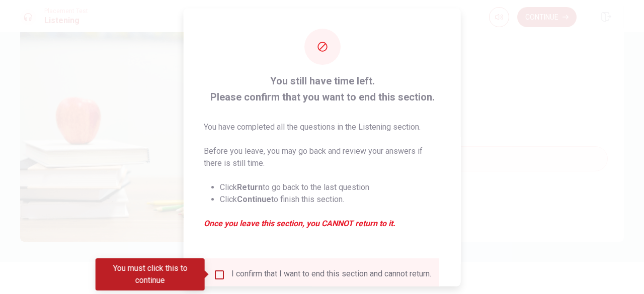 The image size is (644, 294). I want to click on span: You must click this to continue, so click(220, 275).